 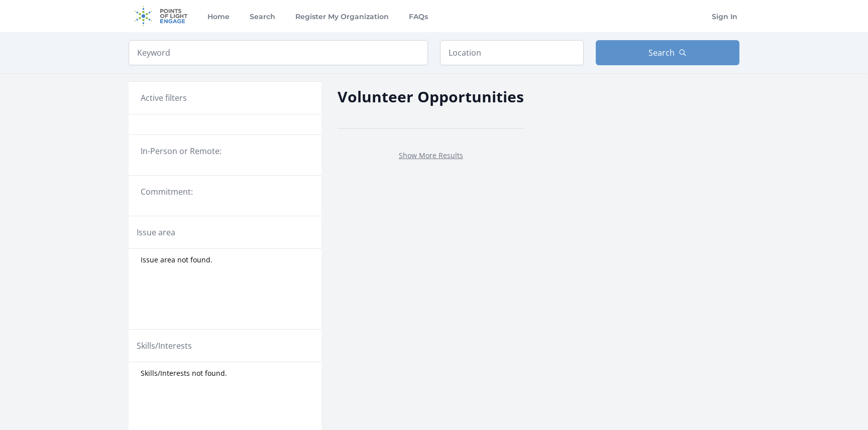 What do you see at coordinates (511, 52) in the screenshot?
I see `input: Location` at bounding box center [511, 52].